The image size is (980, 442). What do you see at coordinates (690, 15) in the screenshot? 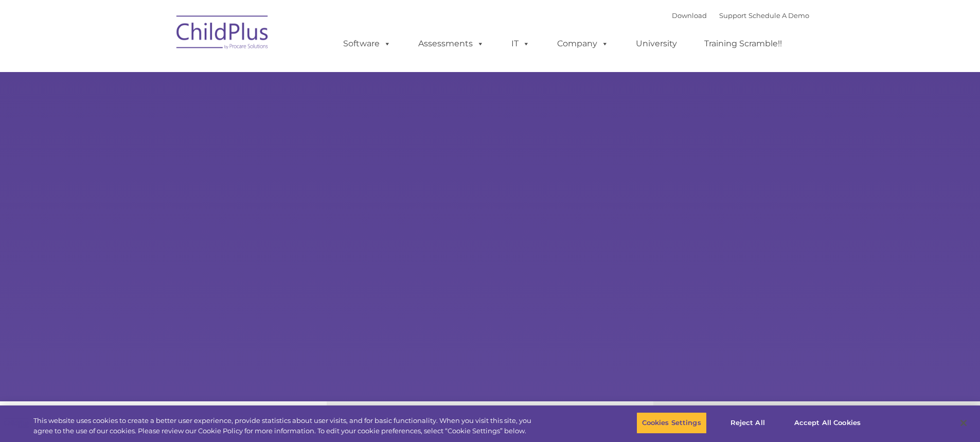
I see `a: Download` at bounding box center [690, 15].